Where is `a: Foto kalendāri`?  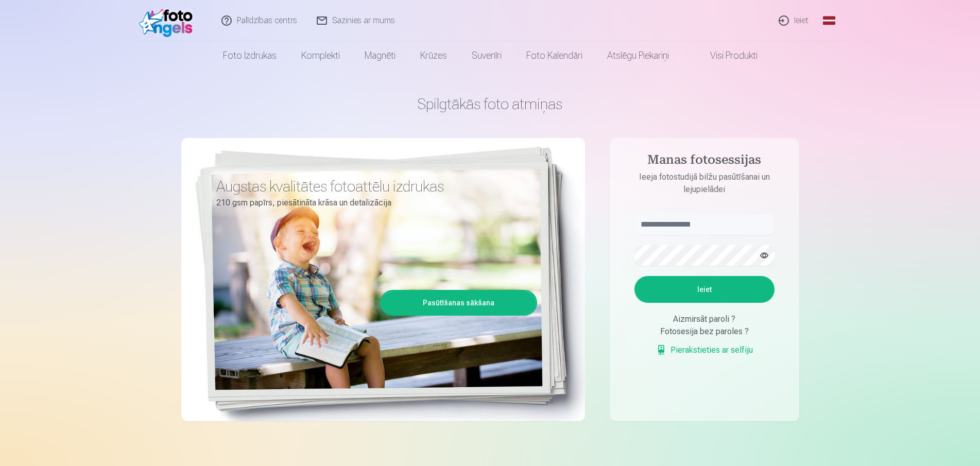 a: Foto kalendāri is located at coordinates (554, 55).